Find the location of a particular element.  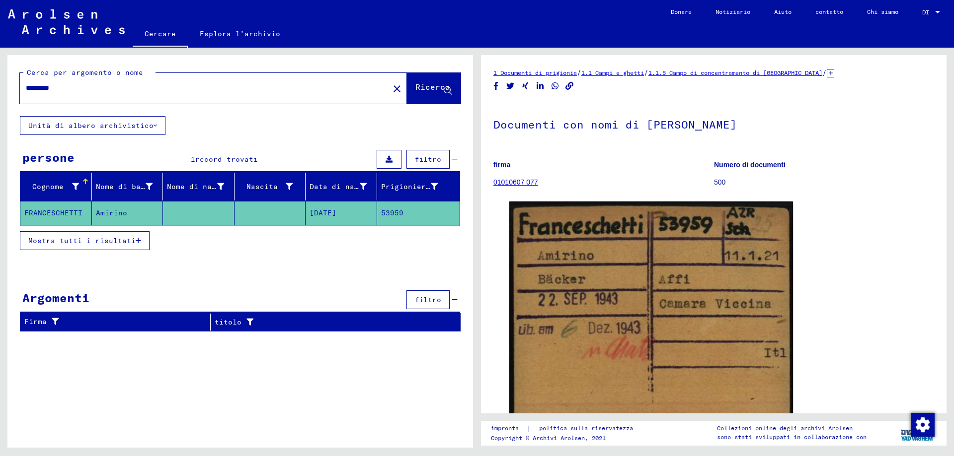

a: Esplora l'archivio is located at coordinates (240, 34).